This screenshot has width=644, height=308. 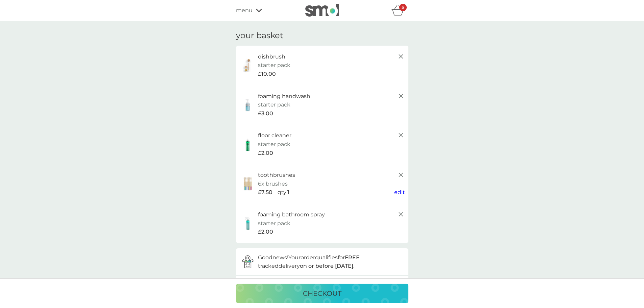 What do you see at coordinates (271, 57) in the screenshot?
I see `p: dishbrush` at bounding box center [271, 57].